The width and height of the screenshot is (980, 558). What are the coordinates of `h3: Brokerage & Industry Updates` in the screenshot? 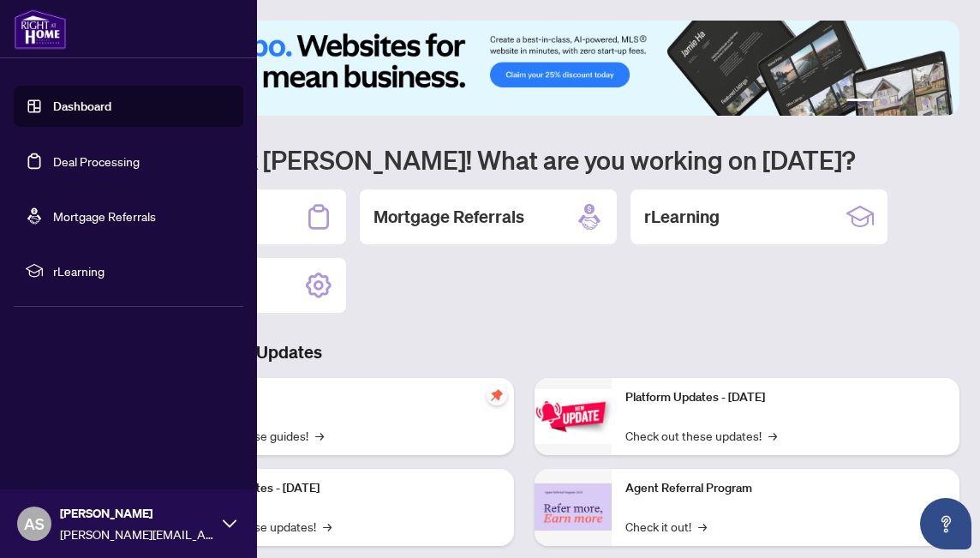 It's located at (524, 352).